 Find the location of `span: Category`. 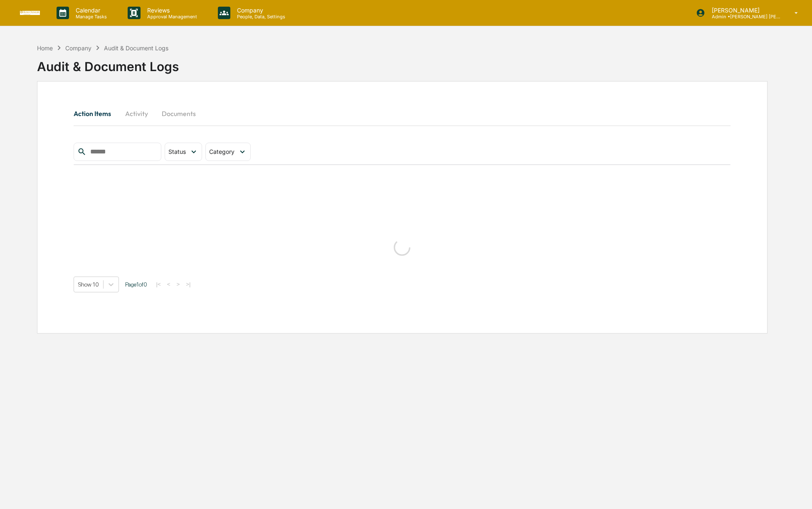

span: Category is located at coordinates (222, 152).